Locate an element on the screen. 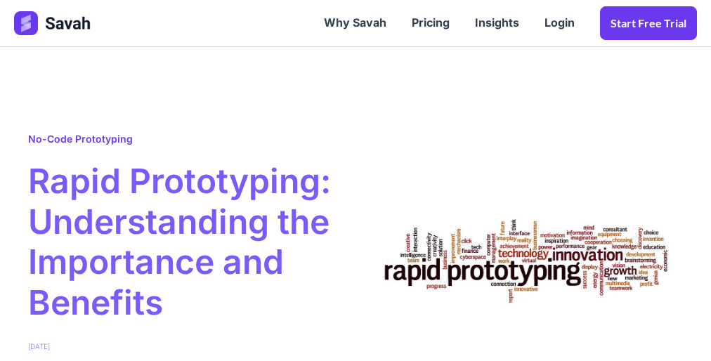 The width and height of the screenshot is (711, 361). a: Insights is located at coordinates (497, 23).